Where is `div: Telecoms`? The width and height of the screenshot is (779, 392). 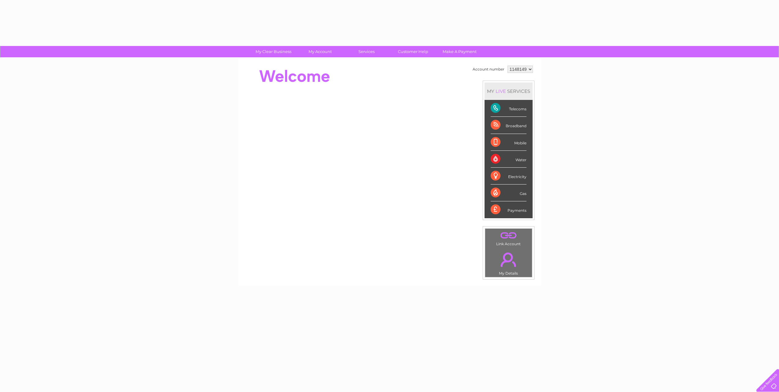 div: Telecoms is located at coordinates (509, 108).